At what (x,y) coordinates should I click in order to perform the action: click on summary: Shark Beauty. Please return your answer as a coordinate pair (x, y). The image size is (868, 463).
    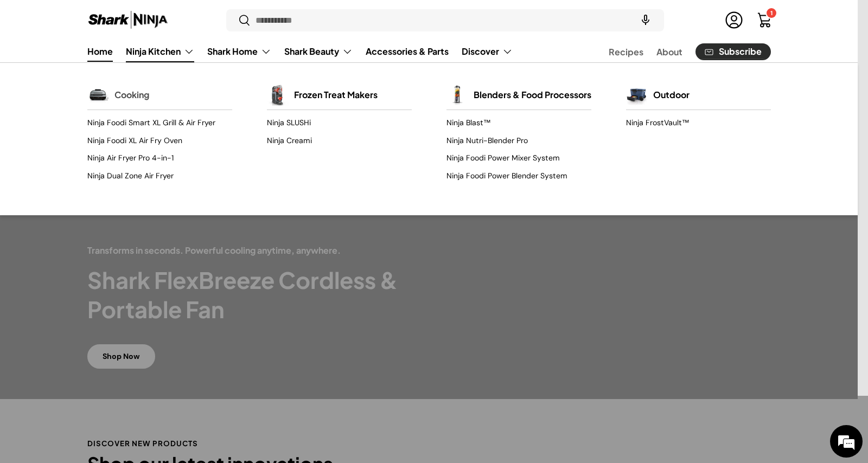
    Looking at the image, I should click on (318, 51).